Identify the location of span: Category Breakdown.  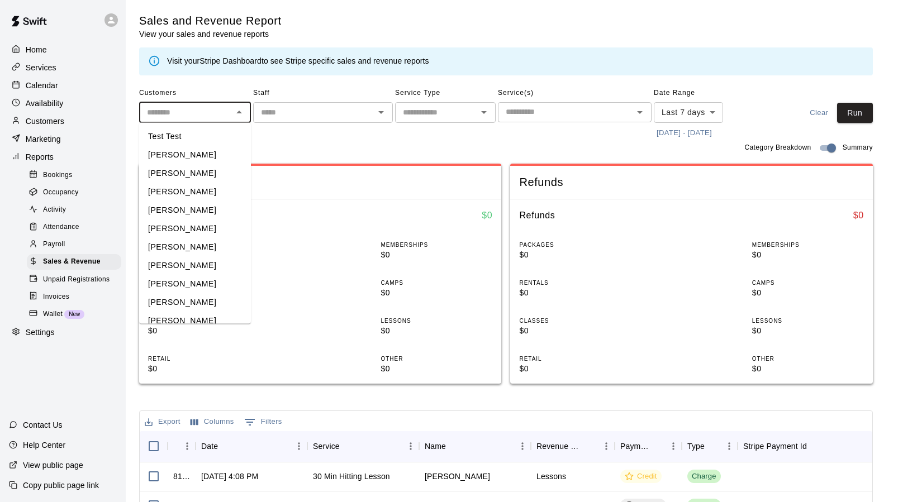
(777, 148).